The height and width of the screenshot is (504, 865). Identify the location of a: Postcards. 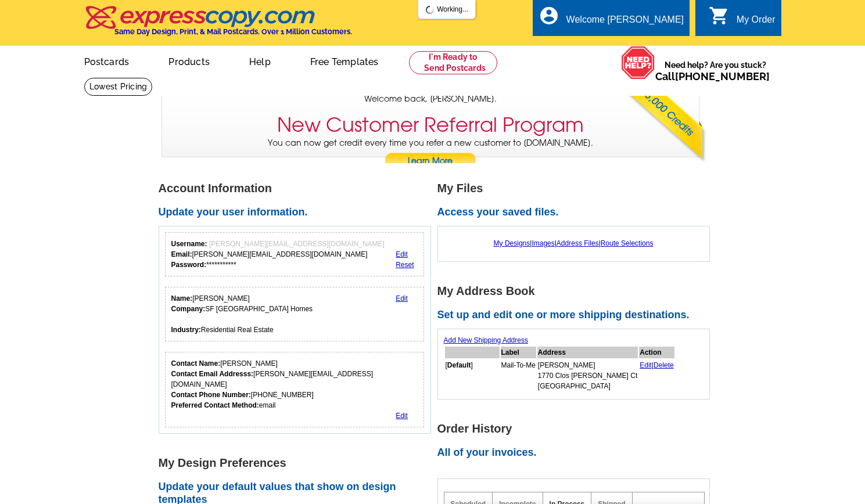
(107, 61).